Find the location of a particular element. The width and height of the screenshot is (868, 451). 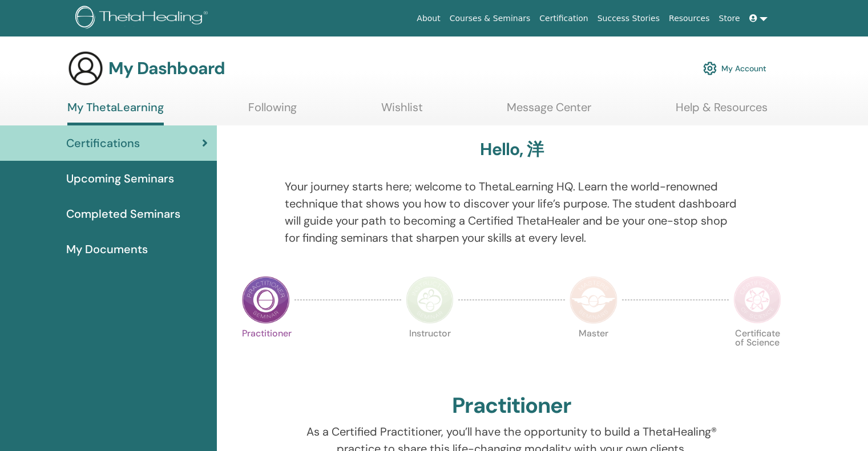

a: Following is located at coordinates (272, 111).